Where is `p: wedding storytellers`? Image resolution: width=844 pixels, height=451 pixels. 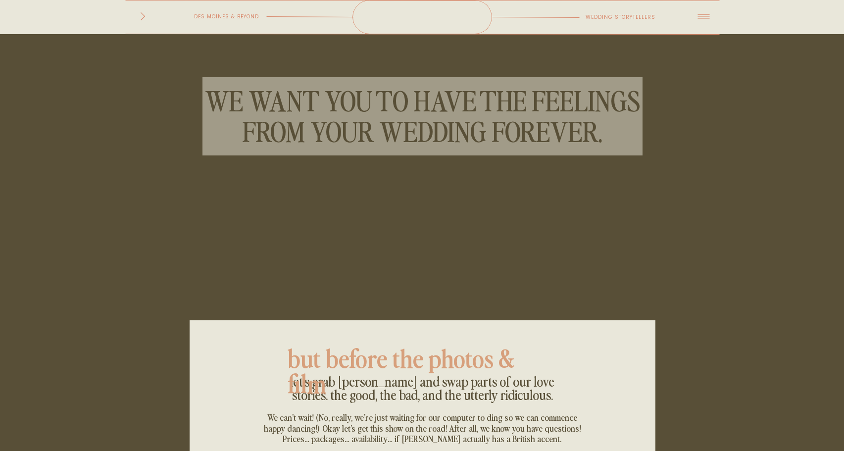
p: wedding storytellers is located at coordinates (628, 17).